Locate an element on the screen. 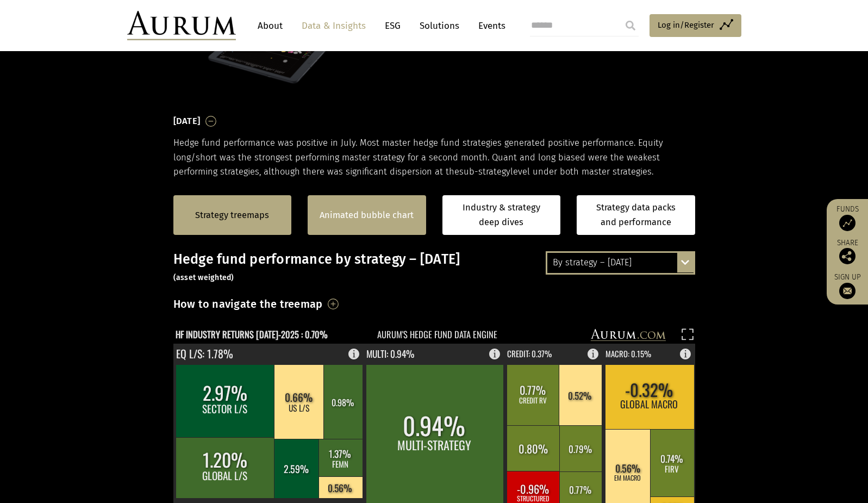 This screenshot has width=868, height=503. a: Strategy treemaps is located at coordinates (232, 215).